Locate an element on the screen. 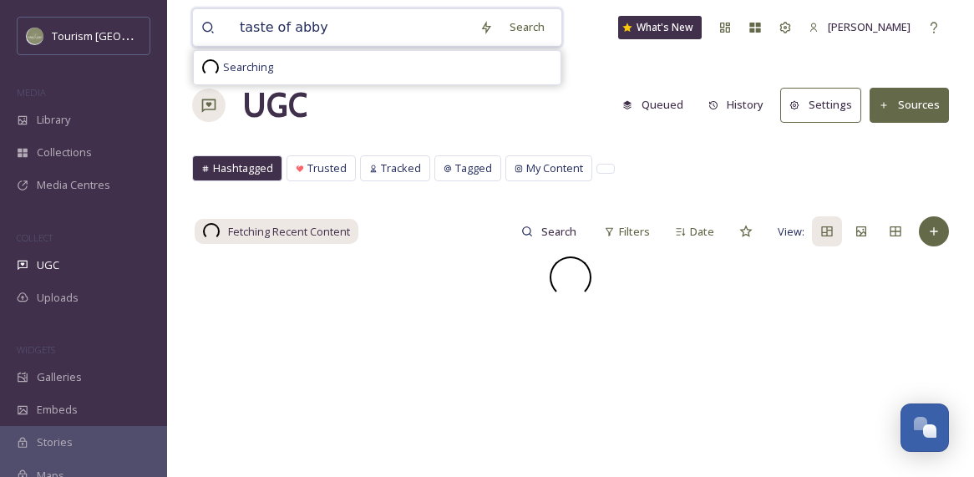  span: Tracked is located at coordinates (401, 168).